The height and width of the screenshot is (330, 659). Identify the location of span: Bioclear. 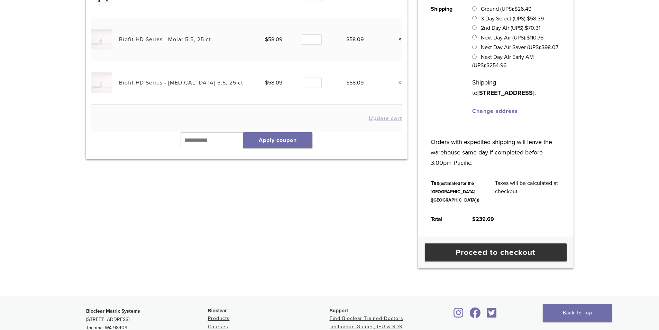
(217, 311).